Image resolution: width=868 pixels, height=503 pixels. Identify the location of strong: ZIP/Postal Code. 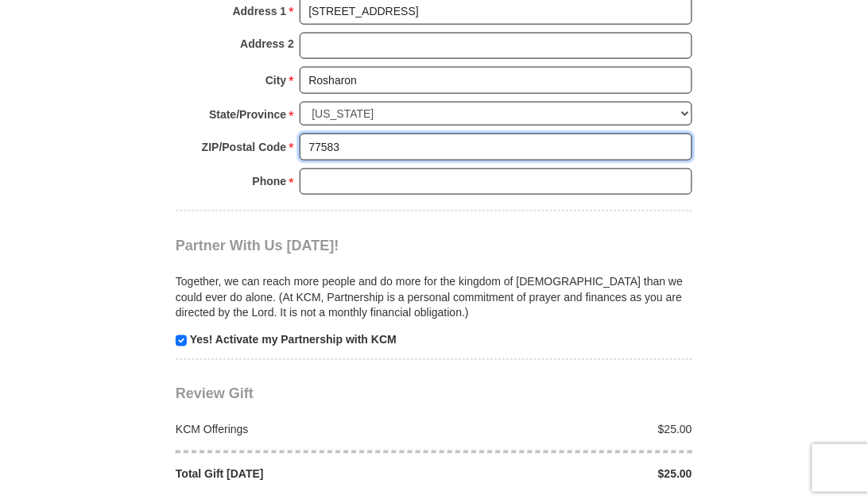
(244, 147).